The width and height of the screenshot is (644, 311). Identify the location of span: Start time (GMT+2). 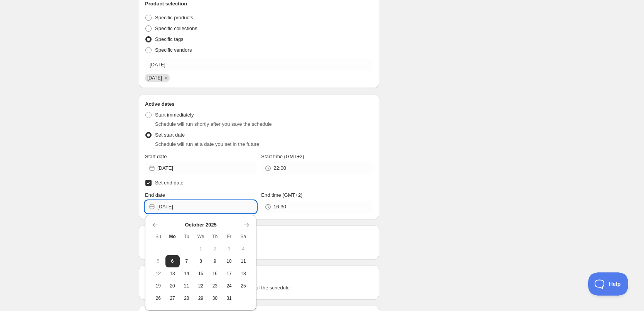
(283, 157).